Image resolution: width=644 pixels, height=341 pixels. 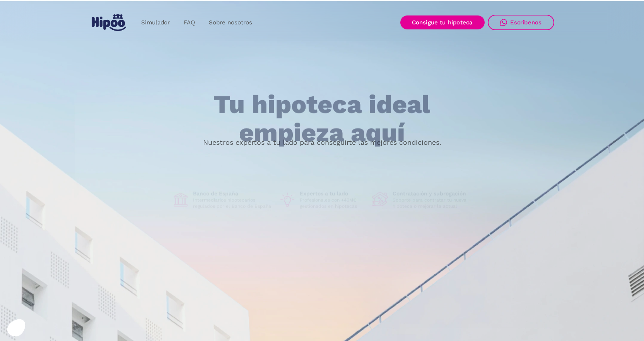 I want to click on a: FAQ, so click(x=189, y=23).